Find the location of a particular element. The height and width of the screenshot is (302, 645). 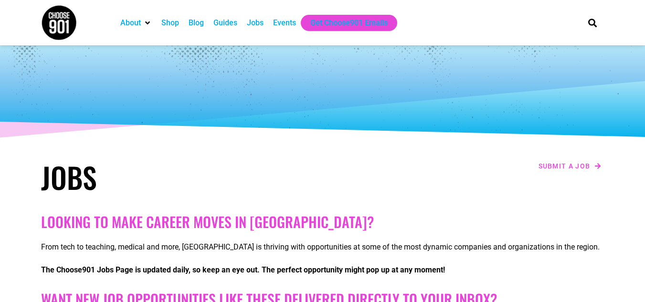

a: Submit a job is located at coordinates (570, 166).